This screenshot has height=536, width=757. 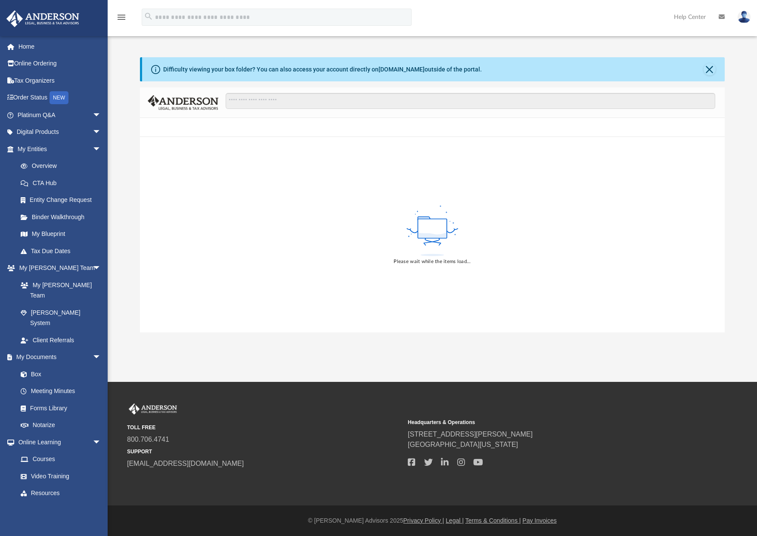 I want to click on a: CTA Hub, so click(x=63, y=183).